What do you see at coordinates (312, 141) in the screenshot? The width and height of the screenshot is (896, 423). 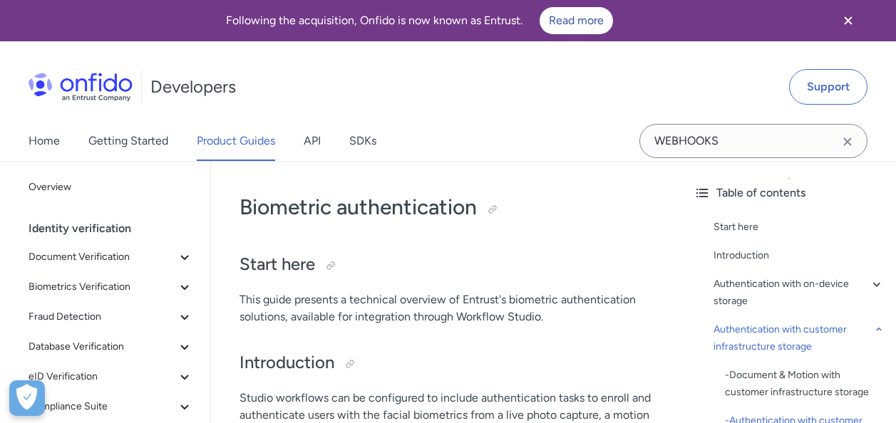 I see `a: API` at bounding box center [312, 141].